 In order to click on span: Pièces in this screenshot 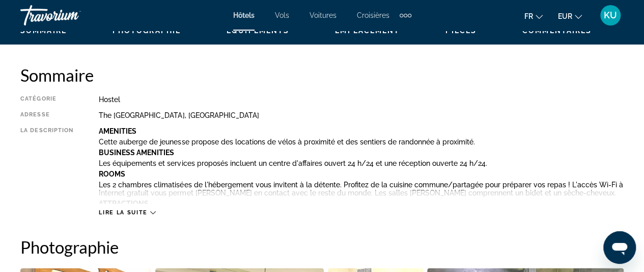, I will do `click(460, 30)`.